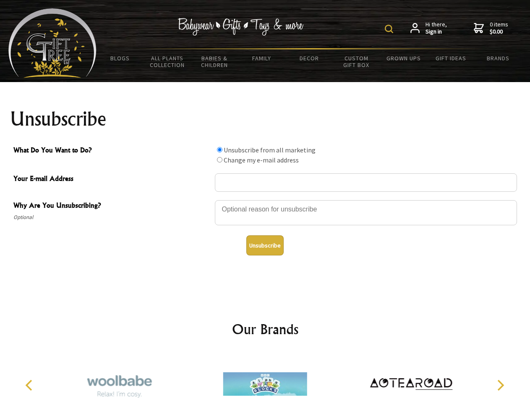  Describe the element at coordinates (436, 32) in the screenshot. I see `strong: Sign in` at that location.